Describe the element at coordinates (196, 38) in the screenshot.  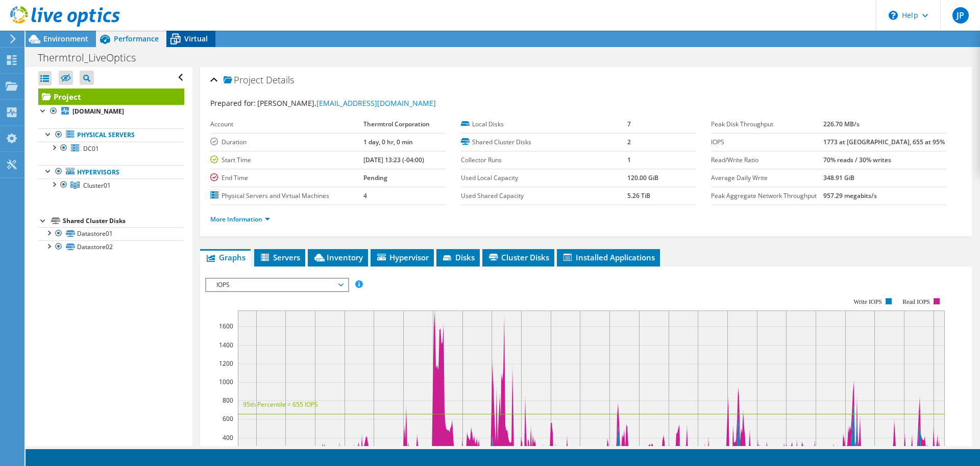
I see `span: Virtual` at that location.